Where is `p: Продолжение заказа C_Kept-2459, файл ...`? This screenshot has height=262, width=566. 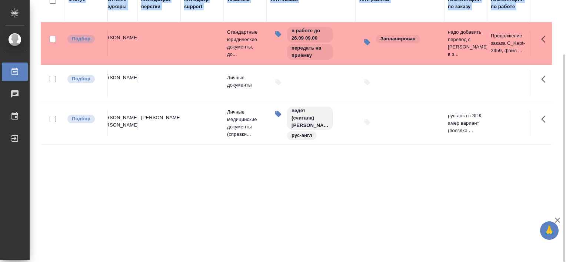 p: Продолжение заказа C_Kept-2459, файл ... is located at coordinates (508, 43).